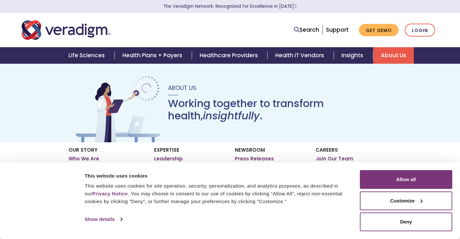 The image size is (460, 239). What do you see at coordinates (295, 6) in the screenshot?
I see `span: Learn More` at bounding box center [295, 6].